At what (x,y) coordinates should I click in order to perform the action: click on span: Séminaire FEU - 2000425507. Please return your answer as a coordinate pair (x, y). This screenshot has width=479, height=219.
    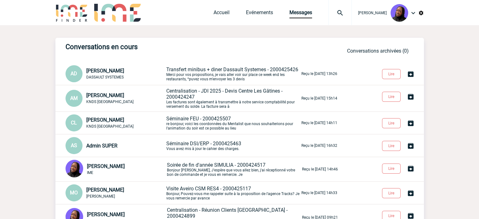
    Looking at the image, I should click on (198, 118).